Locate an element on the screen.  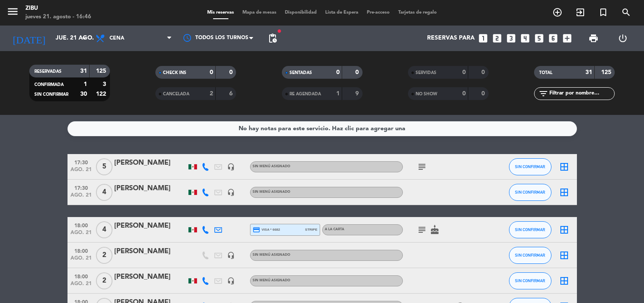
span: Disponibilidad is located at coordinates (301, 12).